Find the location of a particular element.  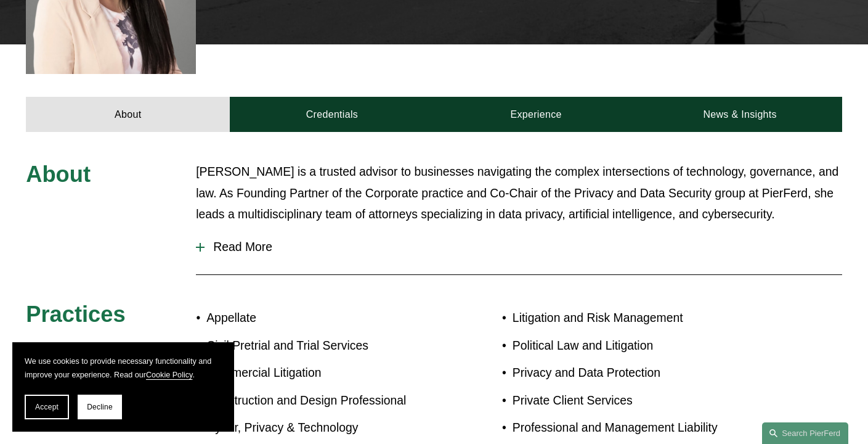

a: Search this site is located at coordinates (805, 433).